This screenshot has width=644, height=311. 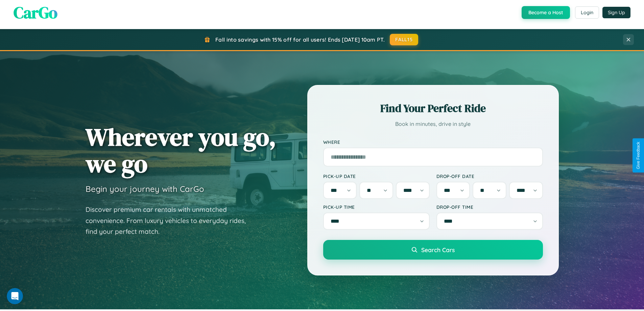 What do you see at coordinates (490, 176) in the screenshot?
I see `label: Drop-off Date` at bounding box center [490, 176].